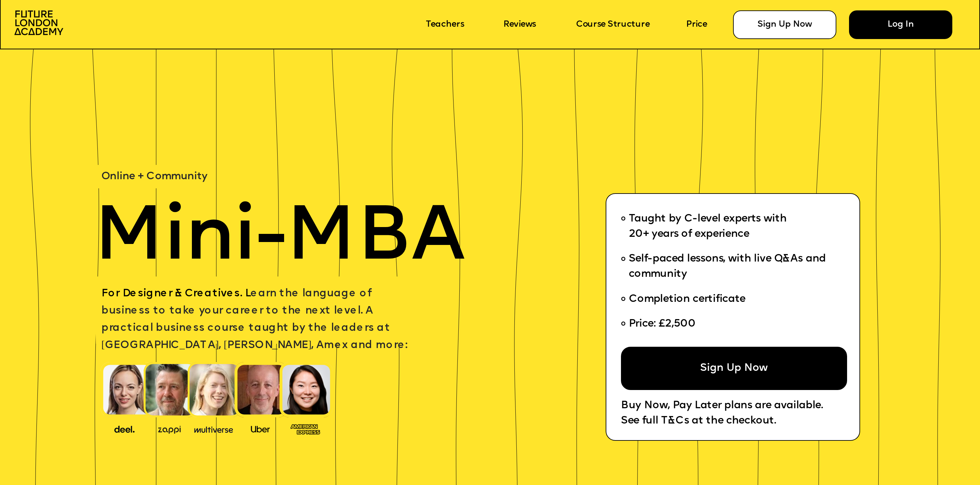 The width and height of the screenshot is (980, 485). What do you see at coordinates (708, 227) in the screenshot?
I see `span: Taught by C-level experts with 20+ years of experience` at bounding box center [708, 227].